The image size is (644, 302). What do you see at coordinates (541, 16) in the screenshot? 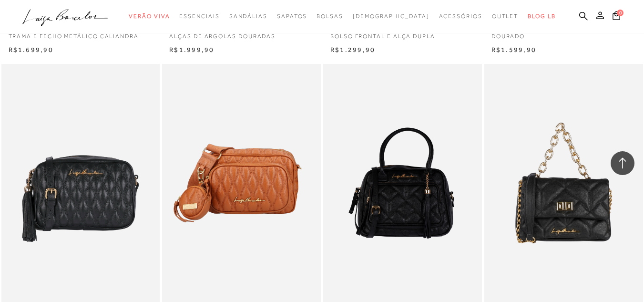
I see `span: BLOG LB` at bounding box center [541, 16].